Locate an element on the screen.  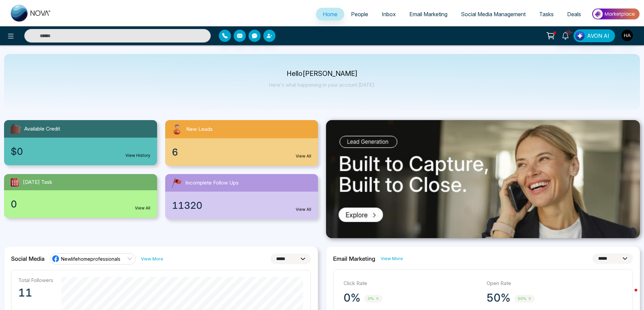
img: todayTask.svg is located at coordinates (15, 182).